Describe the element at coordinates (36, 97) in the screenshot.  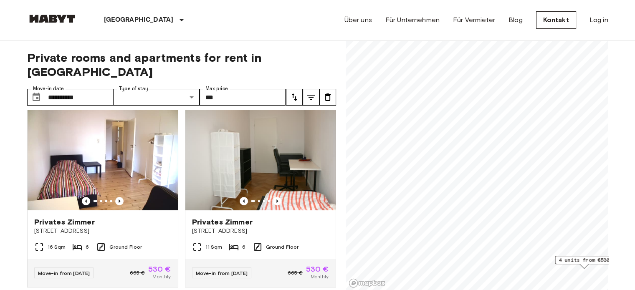
I see `button: Choose date, selected date is 16 Aug 2025` at that location.